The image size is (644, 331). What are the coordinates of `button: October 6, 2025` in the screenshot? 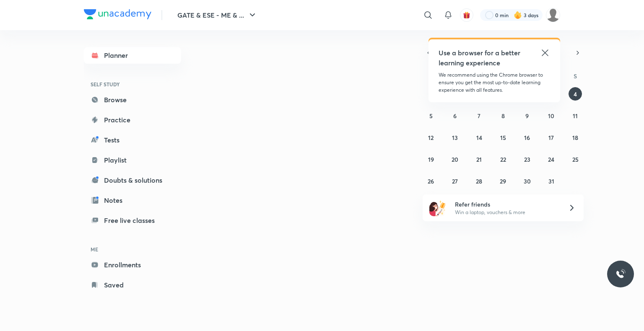 It's located at (455, 116).